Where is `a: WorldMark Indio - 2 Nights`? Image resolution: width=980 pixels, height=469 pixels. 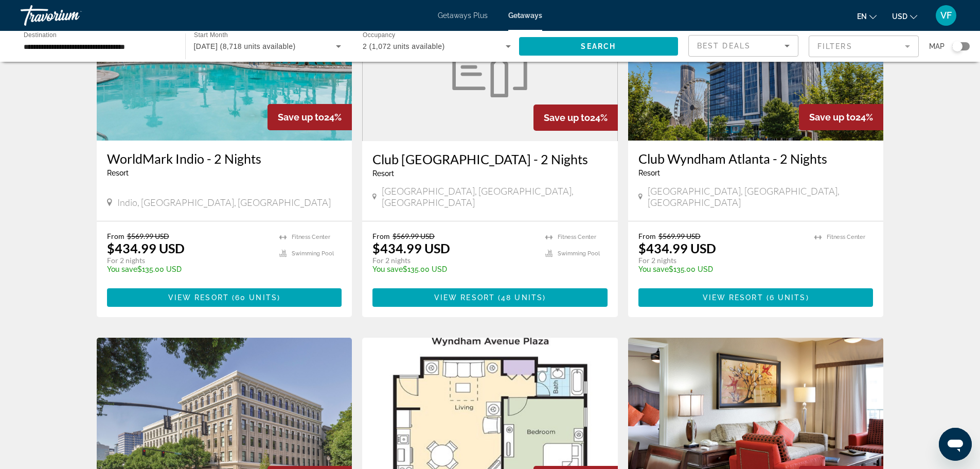
a: WorldMark Indio - 2 Nights is located at coordinates (224, 158).